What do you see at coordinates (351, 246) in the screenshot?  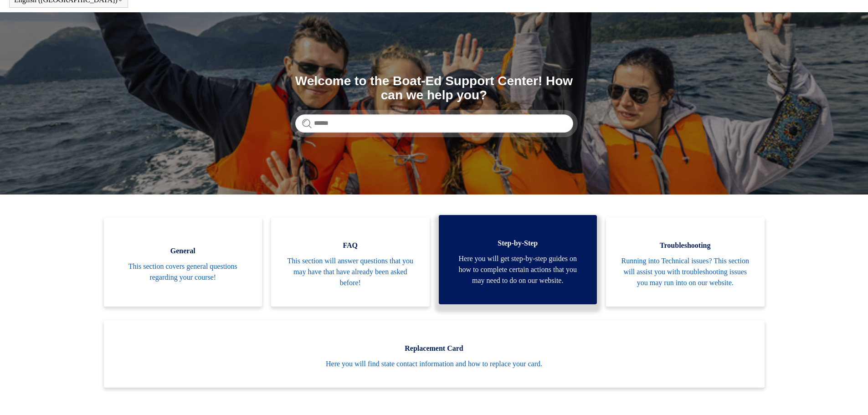 I see `span: FAQ` at bounding box center [351, 246].